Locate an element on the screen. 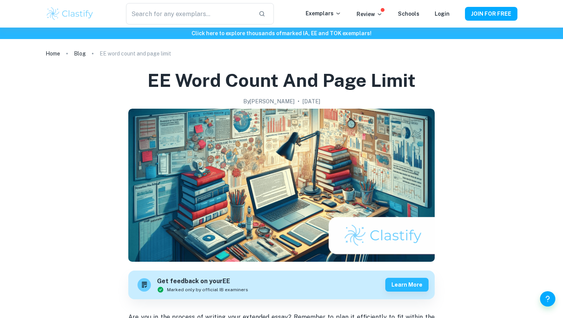  input: Search for any exemplars... is located at coordinates (189, 14).